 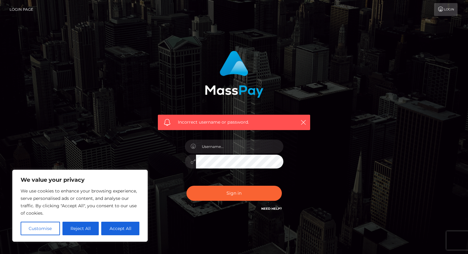 What do you see at coordinates (234, 193) in the screenshot?
I see `button: Sign in` at bounding box center [234, 193].